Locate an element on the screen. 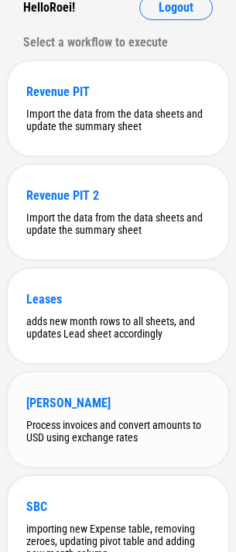 The height and width of the screenshot is (552, 236). div: Process invoices and convert amounts to USD using exchange rates is located at coordinates (118, 432).